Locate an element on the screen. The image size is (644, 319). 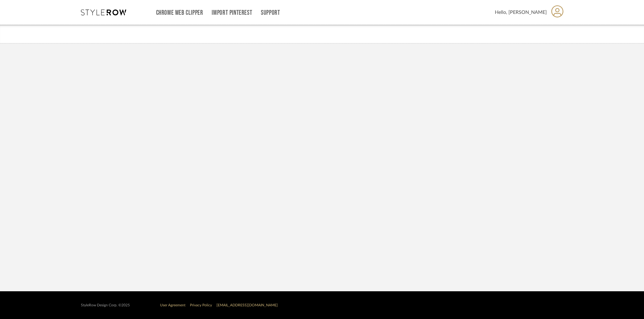
div: StyleRow Design Corp. ©2025 is located at coordinates (106, 305).